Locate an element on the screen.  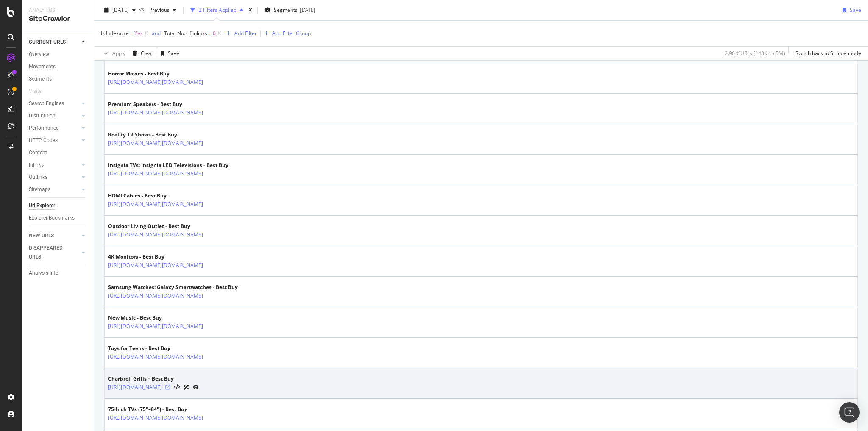
a: DISAPPEARED URLS is located at coordinates (54, 253).